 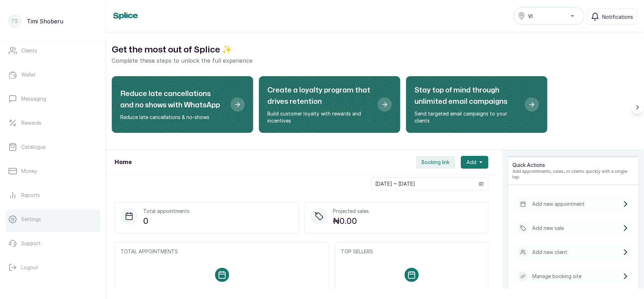 What do you see at coordinates (53, 51) in the screenshot?
I see `a: Clients` at bounding box center [53, 51].